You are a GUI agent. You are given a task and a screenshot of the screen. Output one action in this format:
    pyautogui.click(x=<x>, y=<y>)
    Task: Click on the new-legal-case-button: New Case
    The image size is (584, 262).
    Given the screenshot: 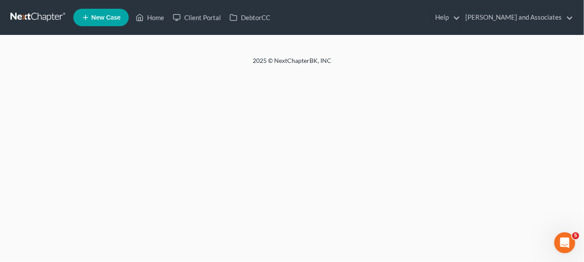 What is the action you would take?
    pyautogui.click(x=101, y=17)
    